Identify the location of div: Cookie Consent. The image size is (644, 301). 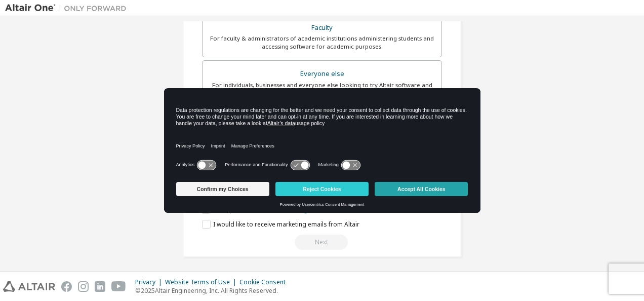
(265, 282).